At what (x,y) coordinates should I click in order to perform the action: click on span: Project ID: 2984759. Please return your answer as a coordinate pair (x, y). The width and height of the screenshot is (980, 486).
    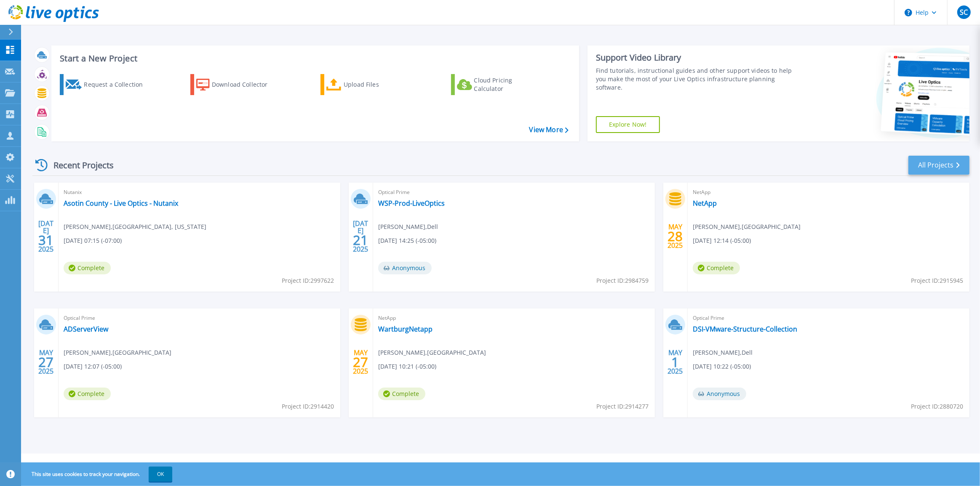
    Looking at the image, I should click on (622, 281).